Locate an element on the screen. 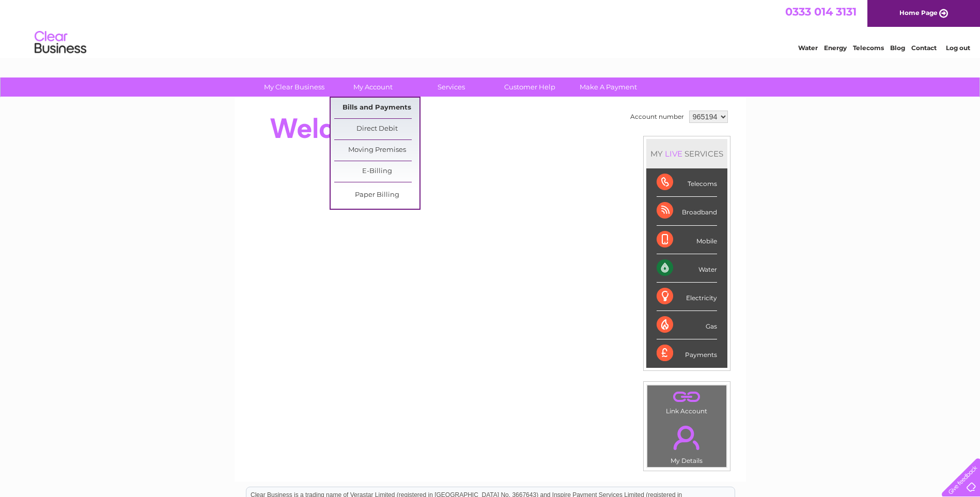 Image resolution: width=980 pixels, height=497 pixels. td: Link Account is located at coordinates (687, 401).